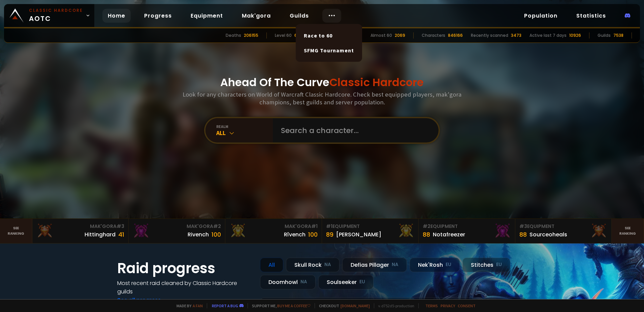 Image resolution: width=644 pixels, height=312 pixels. I want to click on div: Doomhowl, so click(288, 282).